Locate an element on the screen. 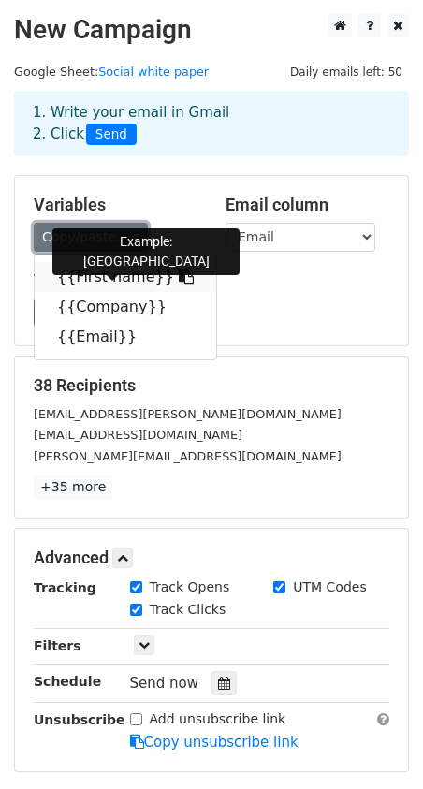 The width and height of the screenshot is (423, 789). h5: Variables is located at coordinates (115, 205).